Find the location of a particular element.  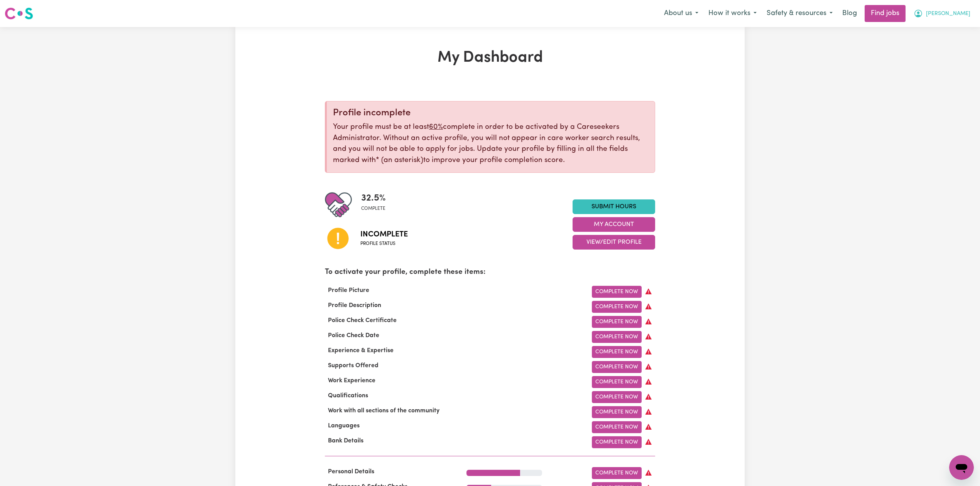

span: Experience & Expertise is located at coordinates (361, 351).